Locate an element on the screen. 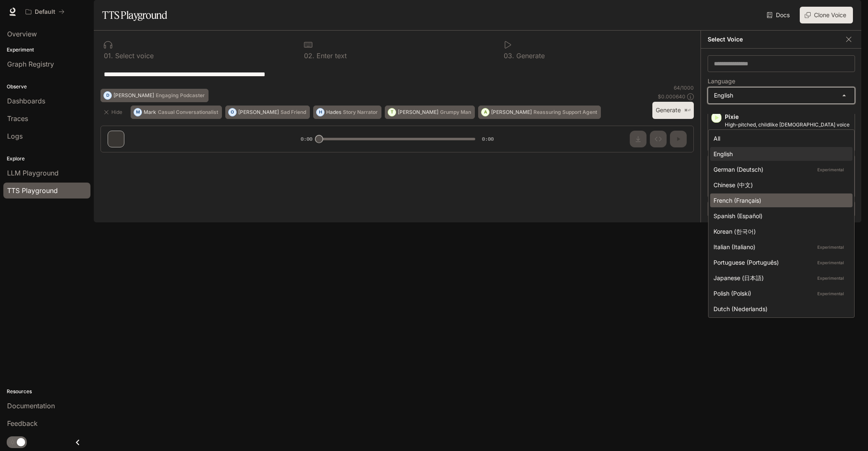 The height and width of the screenshot is (451, 868). div: Portuguese (Português) is located at coordinates (780, 262).